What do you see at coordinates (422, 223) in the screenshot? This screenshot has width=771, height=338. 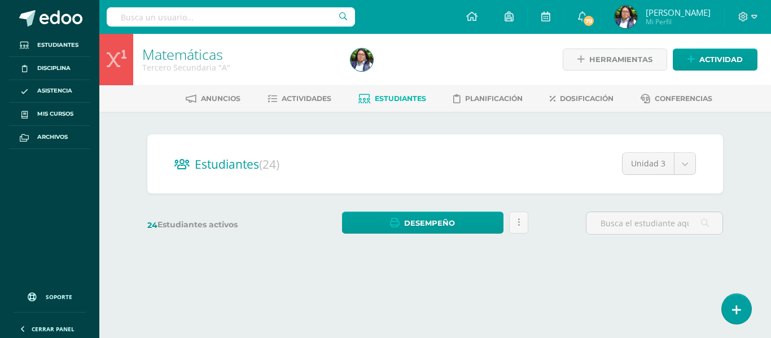 I see `a: Desempeño` at bounding box center [422, 223].